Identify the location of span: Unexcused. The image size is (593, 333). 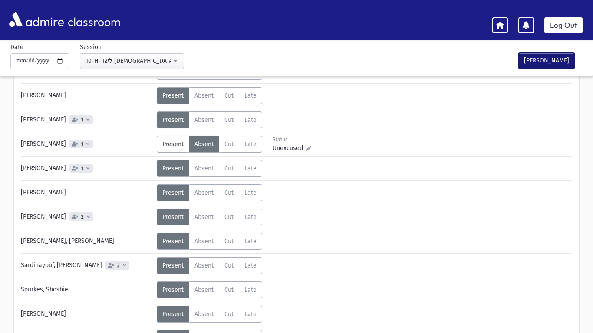
(290, 148).